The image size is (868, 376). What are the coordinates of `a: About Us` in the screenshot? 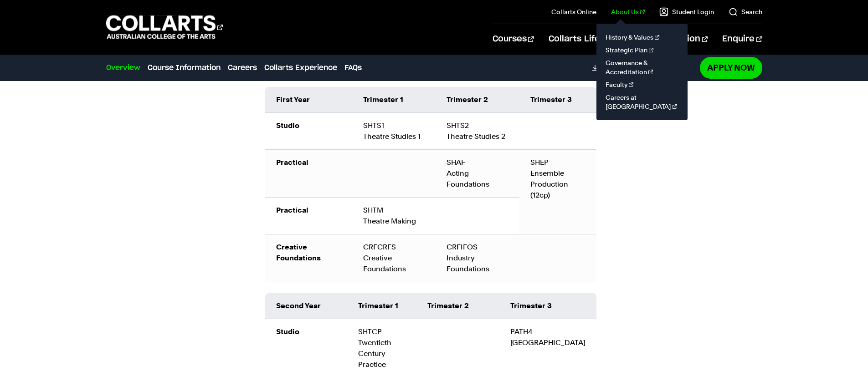 It's located at (628, 12).